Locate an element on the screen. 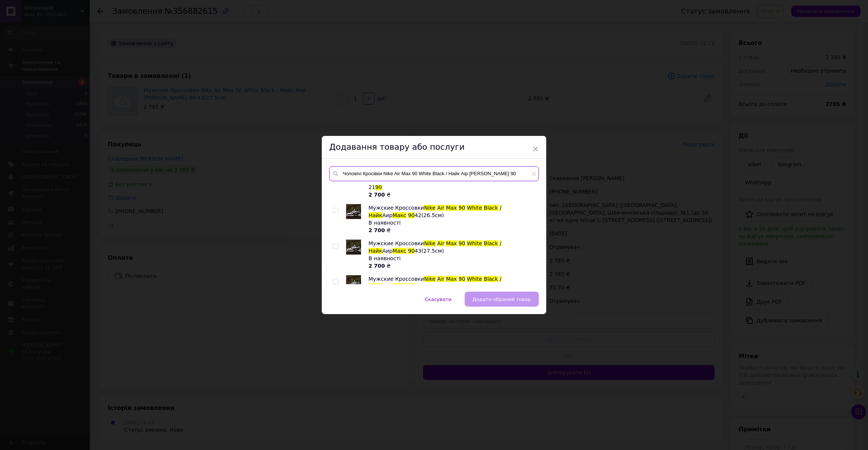 This screenshot has height=450, width=868. div: Додавання товару або послуги is located at coordinates (434, 147).